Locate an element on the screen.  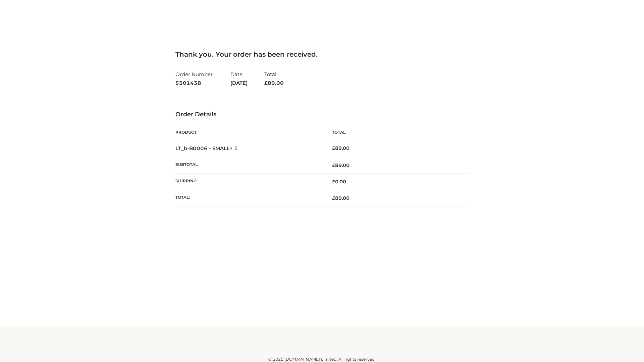
h3: Thank you. Your order has been received. is located at coordinates (322, 54).